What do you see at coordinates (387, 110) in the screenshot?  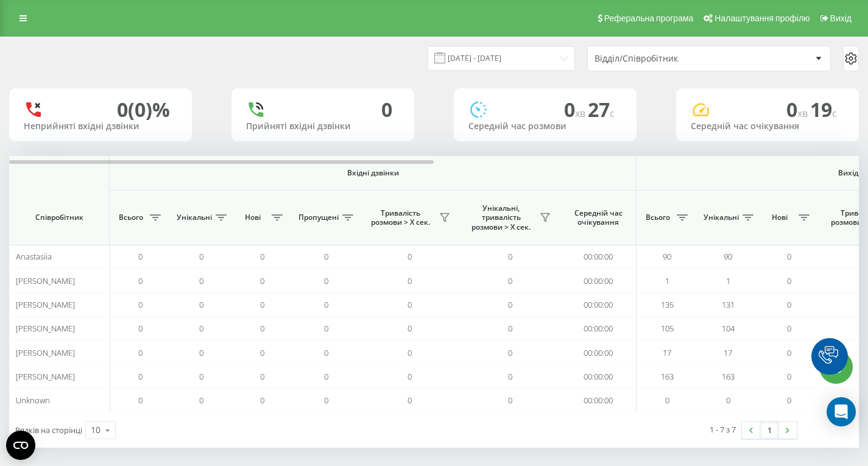 I see `div: 0` at bounding box center [387, 110].